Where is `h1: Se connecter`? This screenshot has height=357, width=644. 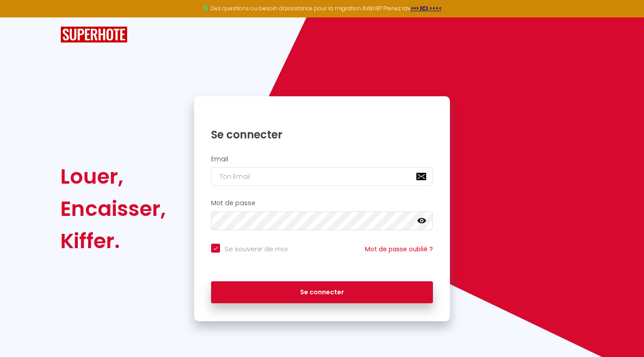
h1: Se connecter is located at coordinates (322, 134).